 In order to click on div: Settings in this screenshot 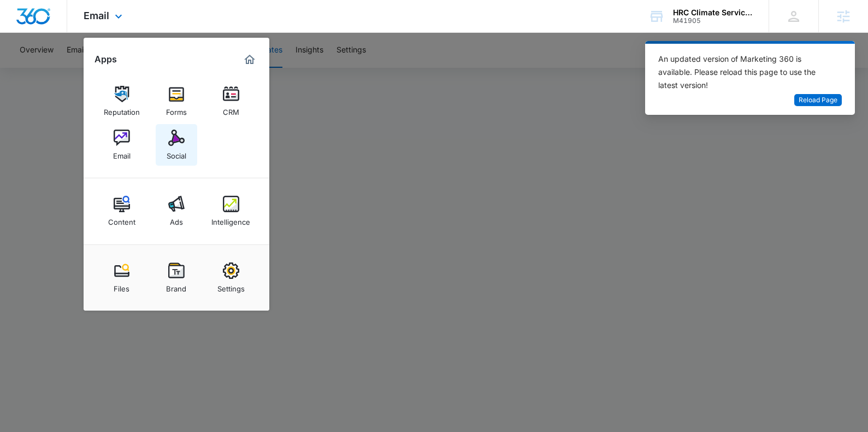, I will do `click(231, 286)`.